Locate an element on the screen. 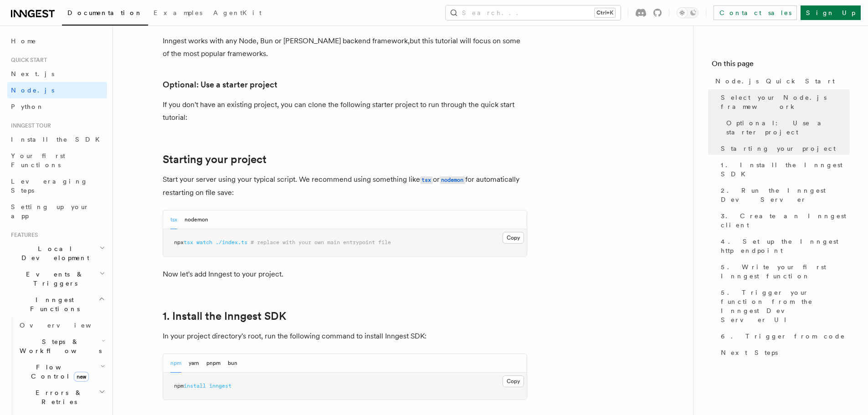  p: In your project directory's root, run the following command to install Inngest SDK: is located at coordinates (345, 336).